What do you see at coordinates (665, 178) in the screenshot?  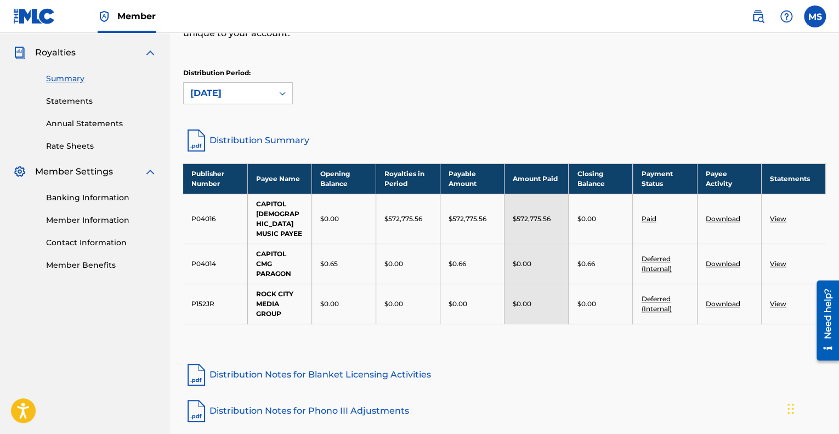 I see `th: Payment Status` at bounding box center [665, 178].